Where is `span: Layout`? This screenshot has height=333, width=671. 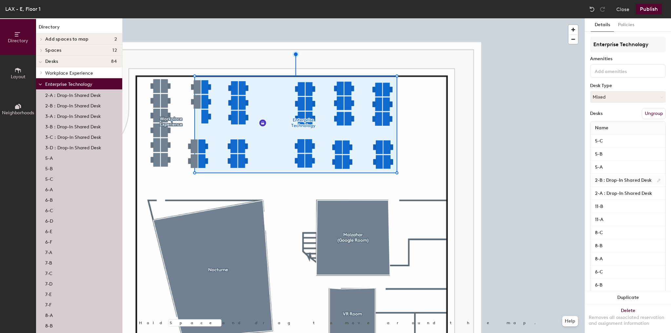 span: Layout is located at coordinates (18, 77).